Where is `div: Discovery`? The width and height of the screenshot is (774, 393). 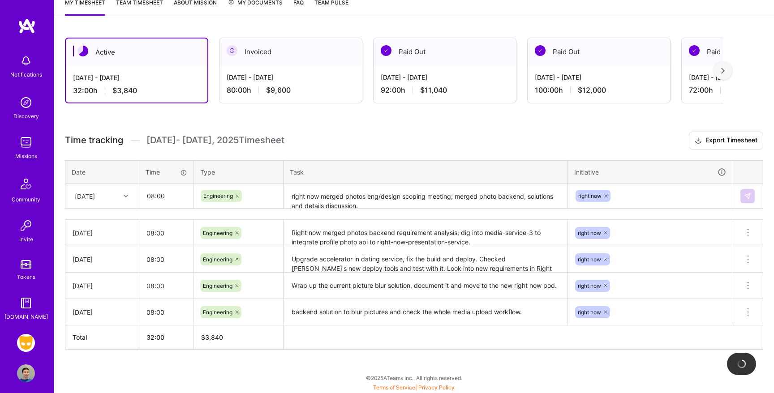 div: Discovery is located at coordinates (26, 116).